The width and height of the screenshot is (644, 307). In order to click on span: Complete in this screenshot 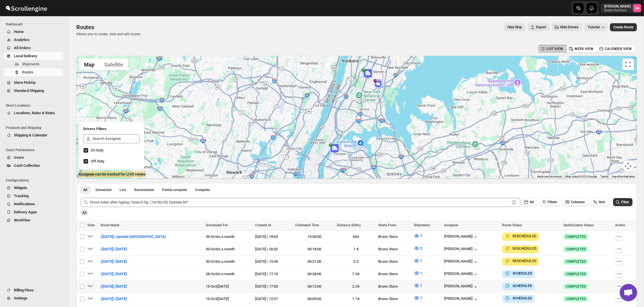, I will do `click(202, 190)`.